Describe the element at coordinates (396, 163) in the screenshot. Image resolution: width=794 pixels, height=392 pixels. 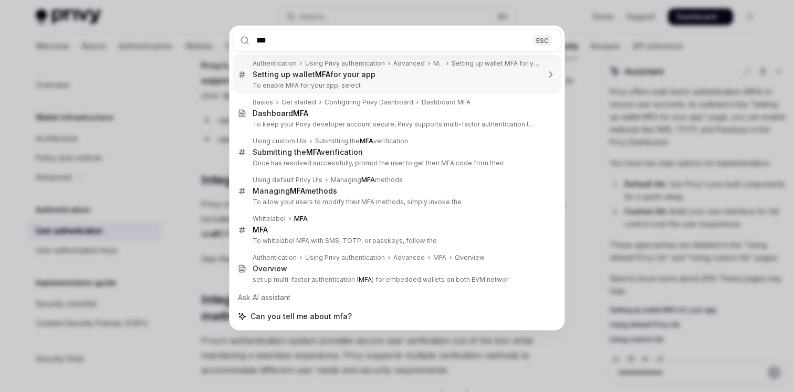
I see `p: Once has resolved successfully, prompt the user to get their MFA code from their` at that location.